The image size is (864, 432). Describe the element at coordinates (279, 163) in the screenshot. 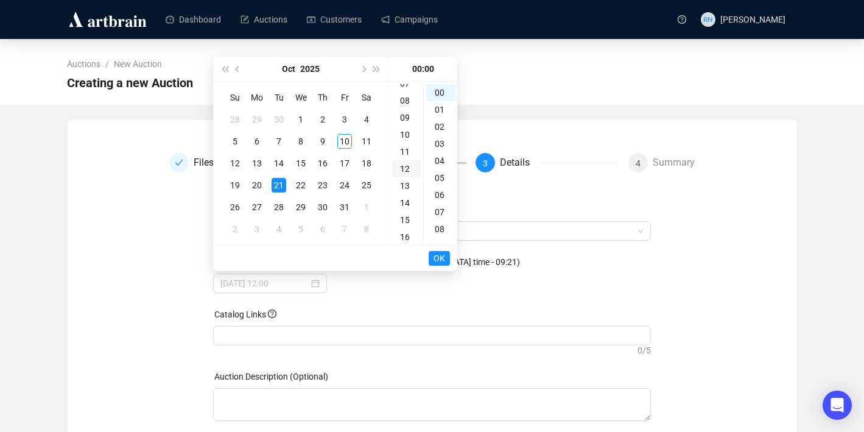

I see `td: 2025-10-14` at that location.